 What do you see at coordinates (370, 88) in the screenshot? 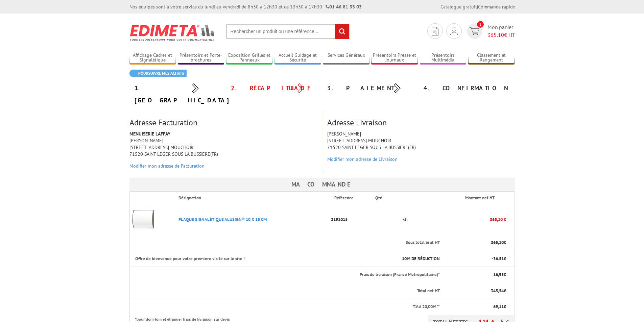
I see `div: 3. Paiement` at bounding box center [370, 88].